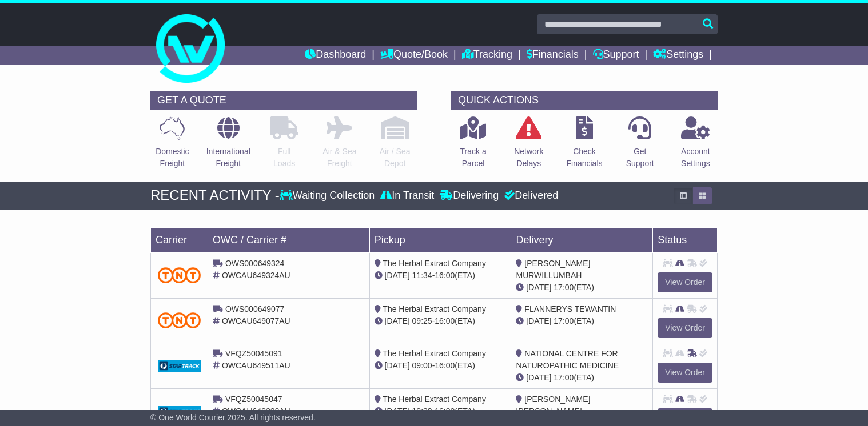 This screenshot has height=426, width=868. Describe the element at coordinates (570, 309) in the screenshot. I see `span: FLANNERYS TEWANTIN` at that location.